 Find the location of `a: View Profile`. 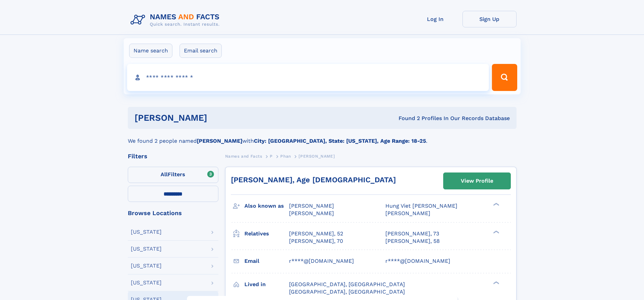

a: View Profile is located at coordinates (477, 181).